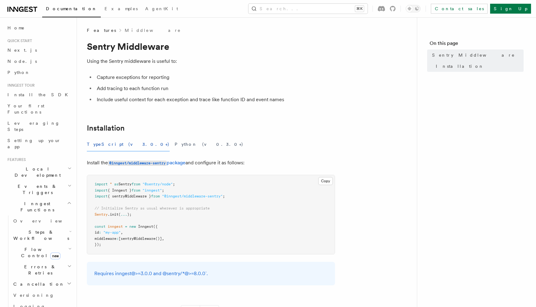 This screenshot has height=307, width=536. I want to click on span: Overview, so click(45, 221).